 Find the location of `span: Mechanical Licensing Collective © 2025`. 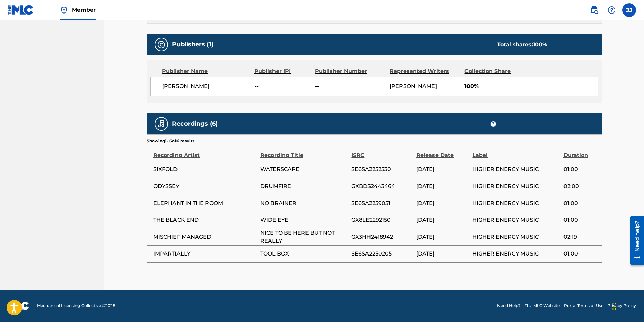

span: Mechanical Licensing Collective © 2025 is located at coordinates (76, 306).